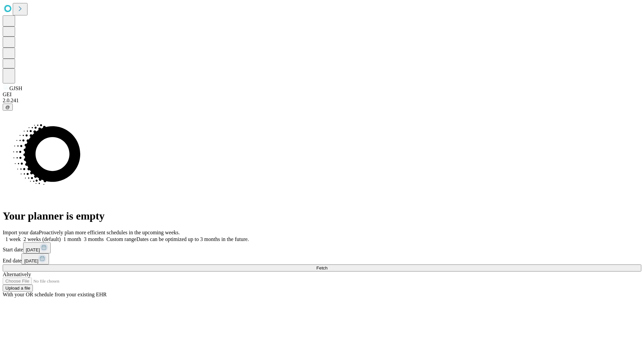 The height and width of the screenshot is (362, 644). Describe the element at coordinates (13, 239) in the screenshot. I see `span: 1 week` at that location.